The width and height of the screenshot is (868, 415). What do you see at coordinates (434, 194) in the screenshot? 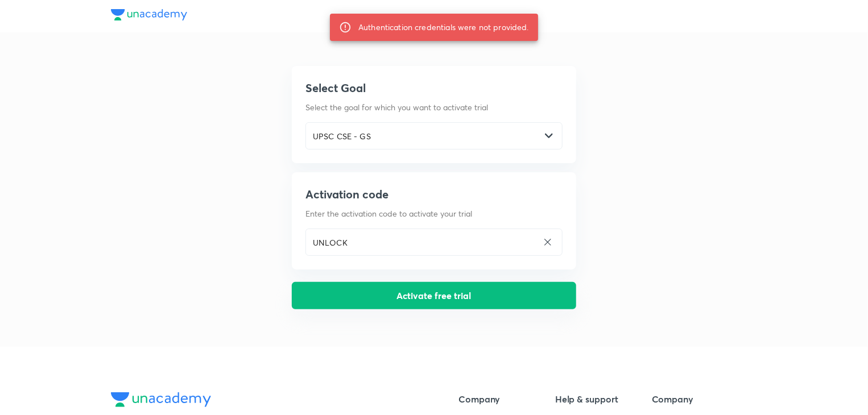
I see `h5: Activation code` at bounding box center [434, 194].